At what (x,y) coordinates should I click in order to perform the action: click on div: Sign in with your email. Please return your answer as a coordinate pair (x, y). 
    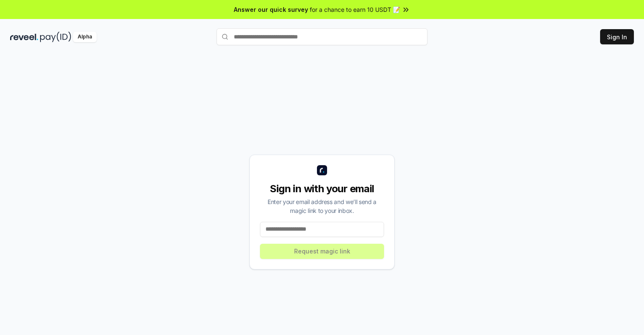
    Looking at the image, I should click on (322, 189).